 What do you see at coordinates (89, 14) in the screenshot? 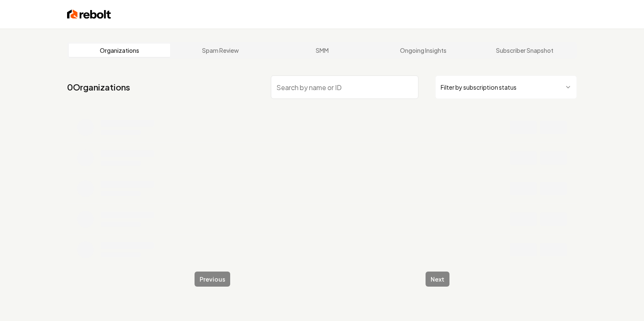
I see `img: Rebolt Logo` at bounding box center [89, 14].